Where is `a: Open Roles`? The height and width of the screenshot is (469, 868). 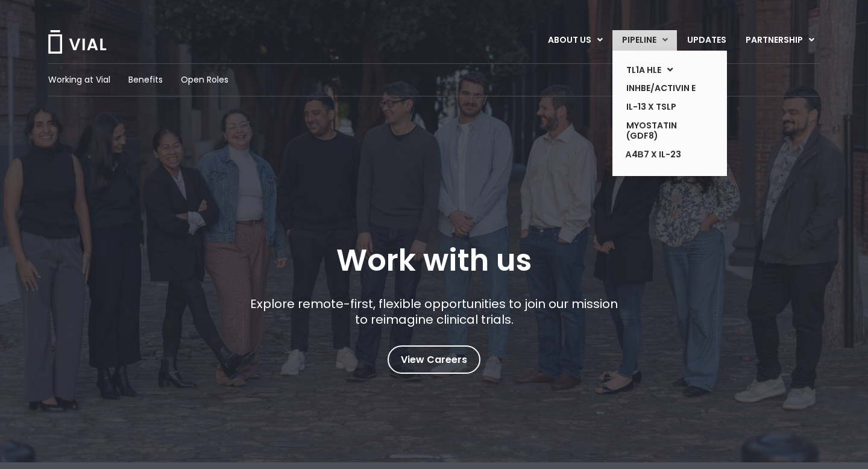 a: Open Roles is located at coordinates (204, 80).